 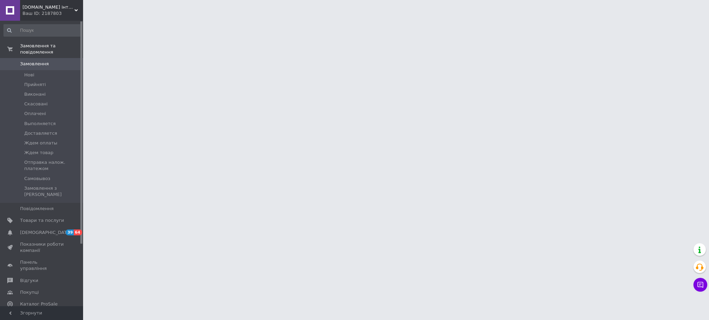 What do you see at coordinates (37, 209) in the screenshot?
I see `span: Повідомлення` at bounding box center [37, 209].